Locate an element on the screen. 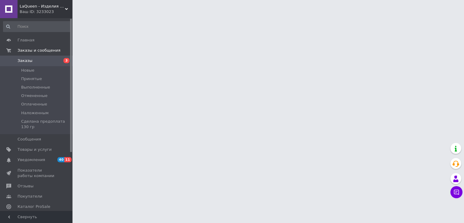 This screenshot has height=223, width=464. span: Заказы is located at coordinates (25, 61).